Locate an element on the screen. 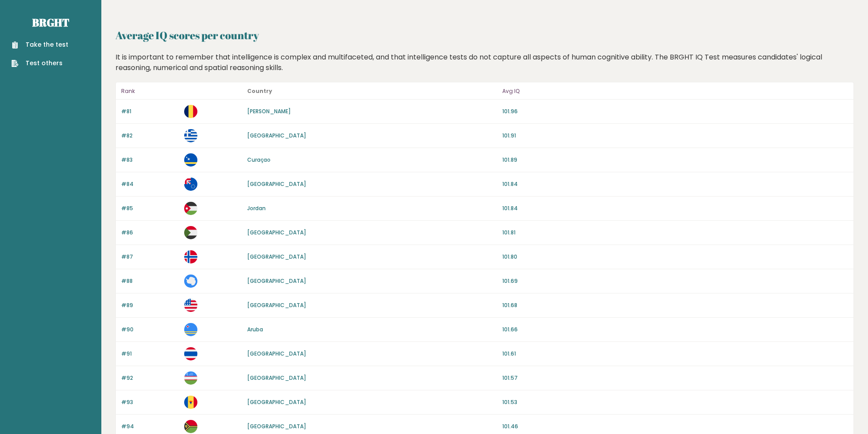  img: us.svg is located at coordinates (191, 305).